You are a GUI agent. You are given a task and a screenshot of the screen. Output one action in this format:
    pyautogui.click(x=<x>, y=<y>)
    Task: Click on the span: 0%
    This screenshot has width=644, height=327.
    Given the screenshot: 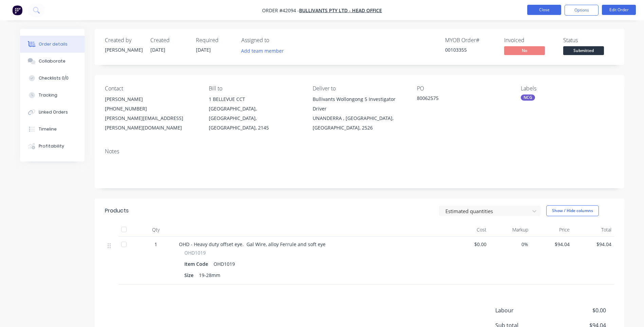 What is the action you would take?
    pyautogui.click(x=510, y=244)
    